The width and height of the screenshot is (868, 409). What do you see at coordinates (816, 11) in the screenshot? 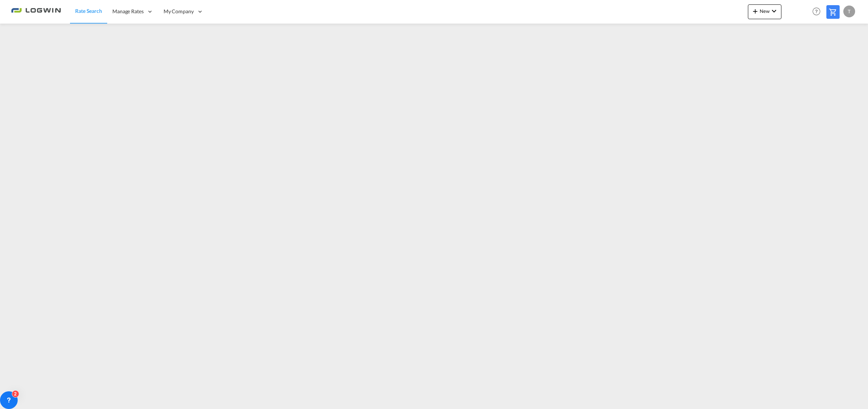
I see `span: Help` at bounding box center [816, 11].